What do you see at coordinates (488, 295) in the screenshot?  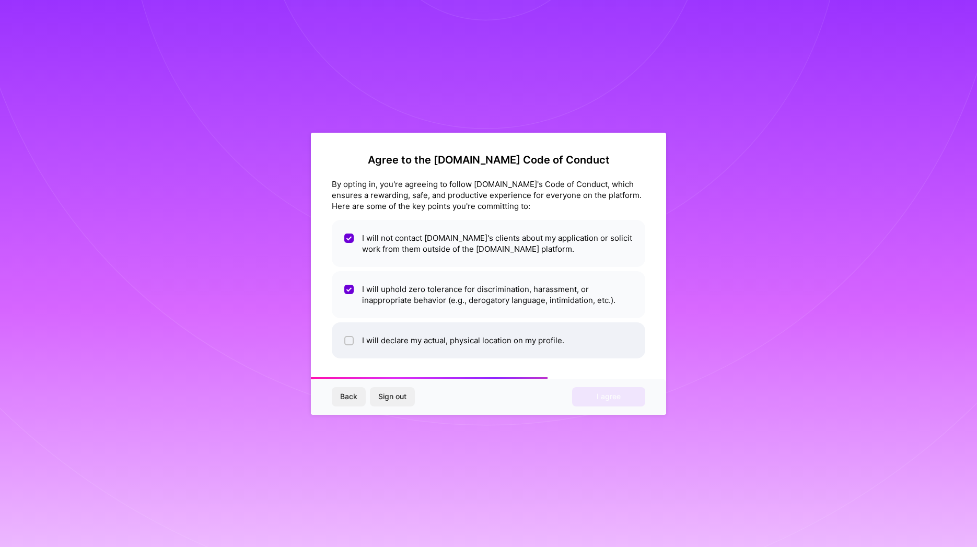 I see `li: I will uphold zero tolerance for discrimination, harassment, or inappropriate behavior (e.g., der...` at bounding box center [488, 295].